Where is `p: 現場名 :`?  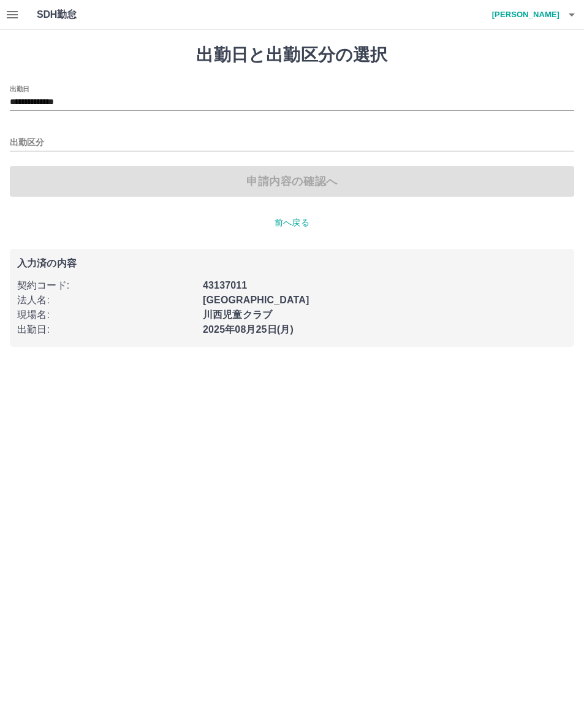
p: 現場名 : is located at coordinates (106, 315).